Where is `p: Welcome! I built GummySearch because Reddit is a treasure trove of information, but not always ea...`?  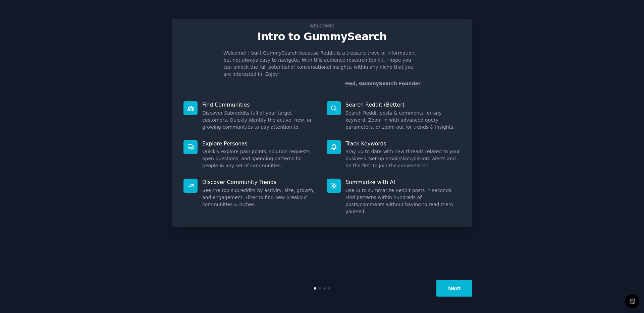 p: Welcome! I built GummySearch because Reddit is a treasure trove of information, but not always ea... is located at coordinates (322, 63).